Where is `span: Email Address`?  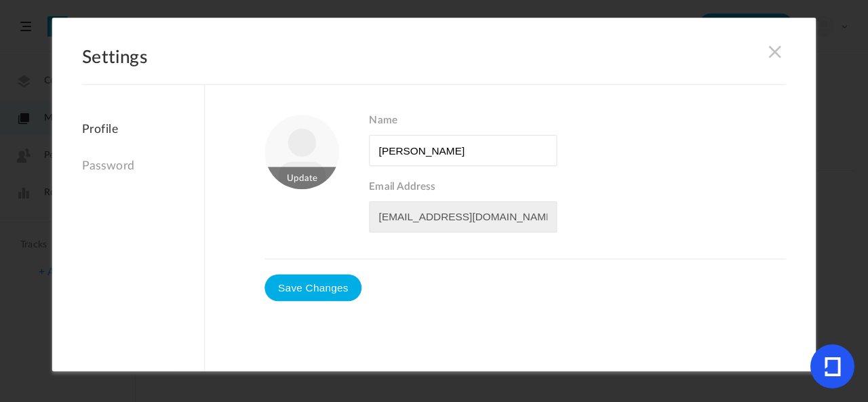
span: Email Address is located at coordinates (577, 187).